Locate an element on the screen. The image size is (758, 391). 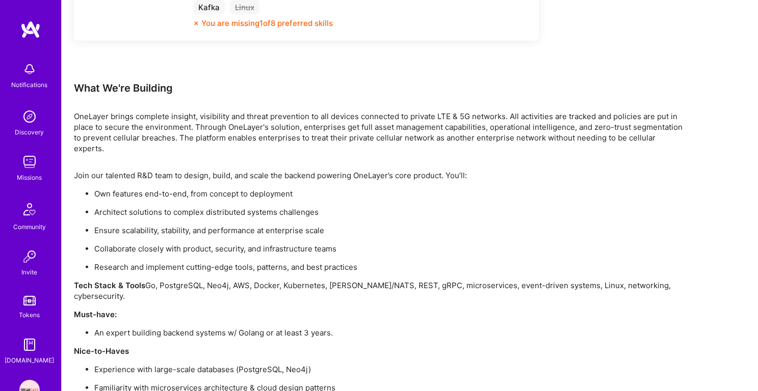
img: Community is located at coordinates (30, 209).